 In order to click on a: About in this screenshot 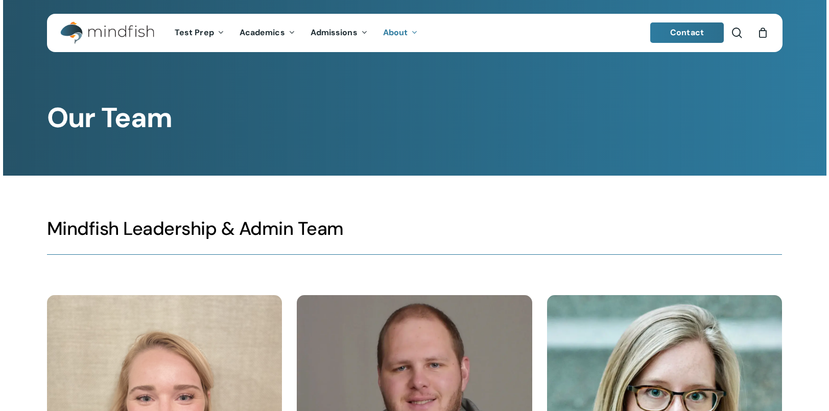, I will do `click(400, 33)`.